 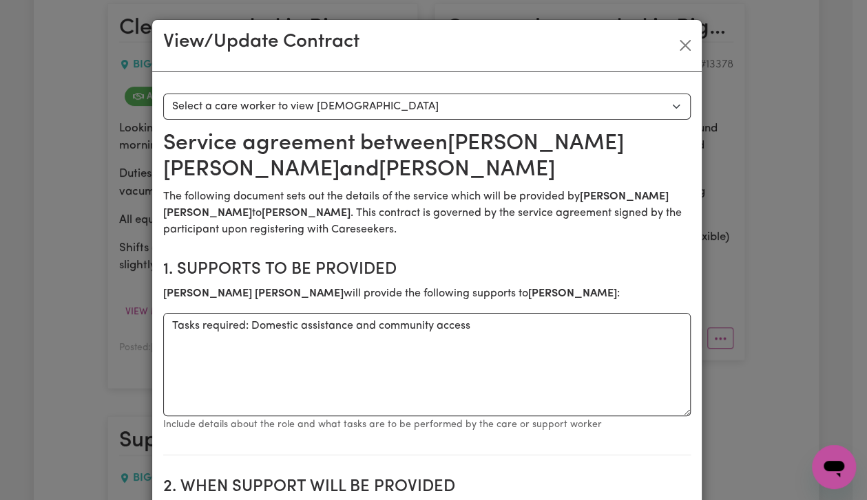 I want to click on textarea: Tasks required: Domestic assistance and community access, so click(x=427, y=365).